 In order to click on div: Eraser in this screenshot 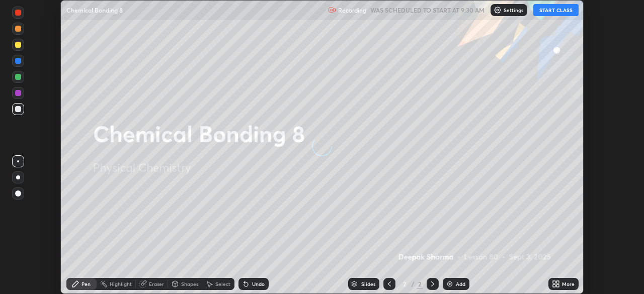, I will do `click(156, 284)`.